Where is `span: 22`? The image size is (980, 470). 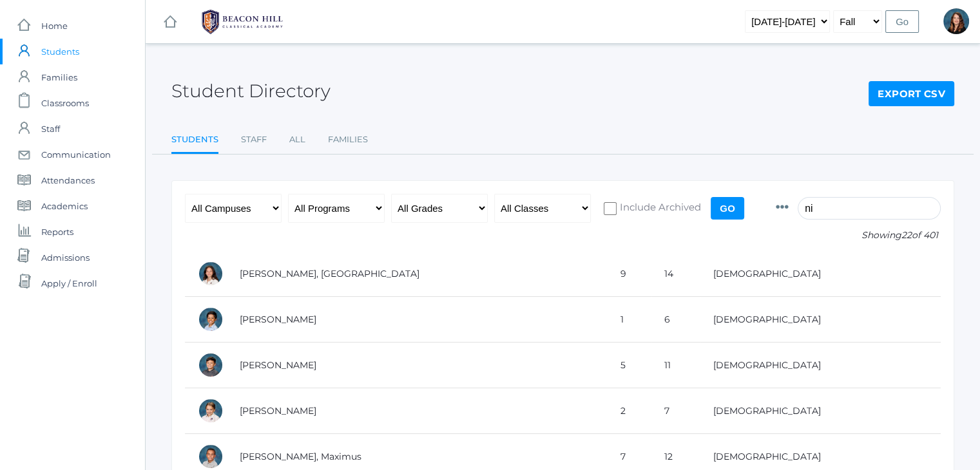 span: 22 is located at coordinates (906, 235).